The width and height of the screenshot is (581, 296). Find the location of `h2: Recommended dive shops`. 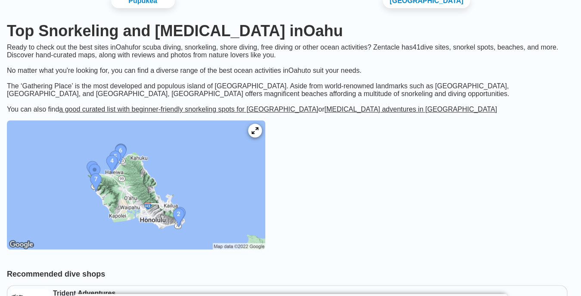

h2: Recommended dive shops is located at coordinates (290, 271).